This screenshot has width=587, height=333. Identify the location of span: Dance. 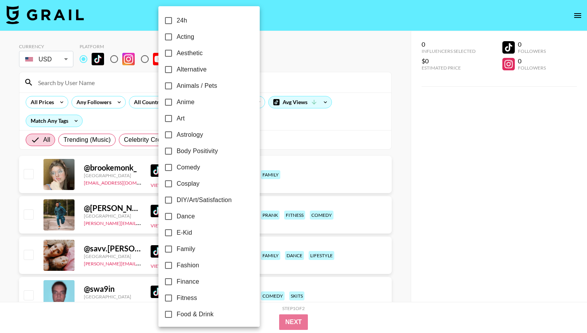
(186, 216).